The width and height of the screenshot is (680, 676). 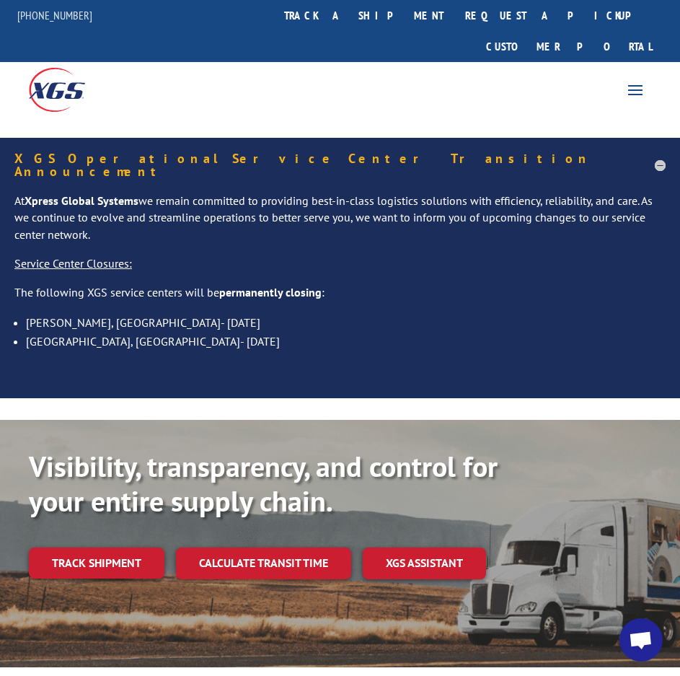 I want to click on p: At we remain committed to providing best-in-class logistics solutions with efficiency, reliabilit..., so click(x=340, y=224).